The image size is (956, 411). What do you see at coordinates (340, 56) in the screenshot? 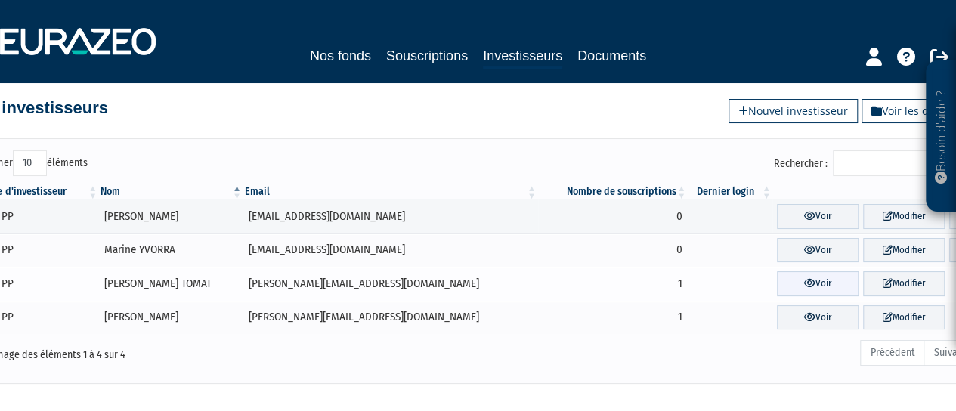
I see `a: Nos fonds` at bounding box center [340, 56].